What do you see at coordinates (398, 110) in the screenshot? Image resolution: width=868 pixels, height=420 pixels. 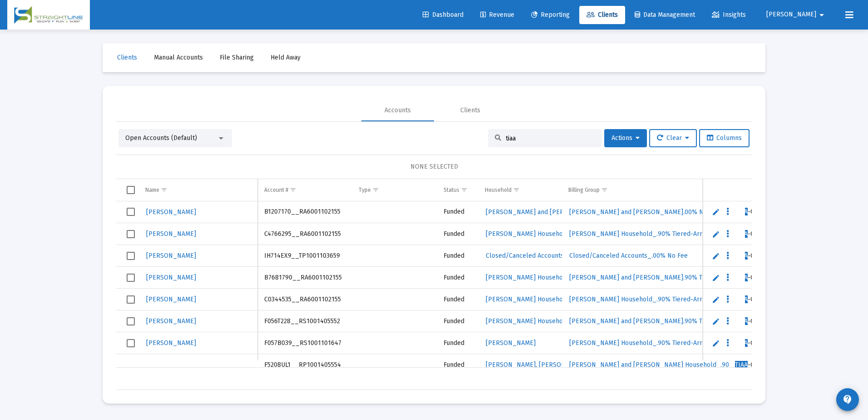 I see `div: Accounts` at bounding box center [398, 110].